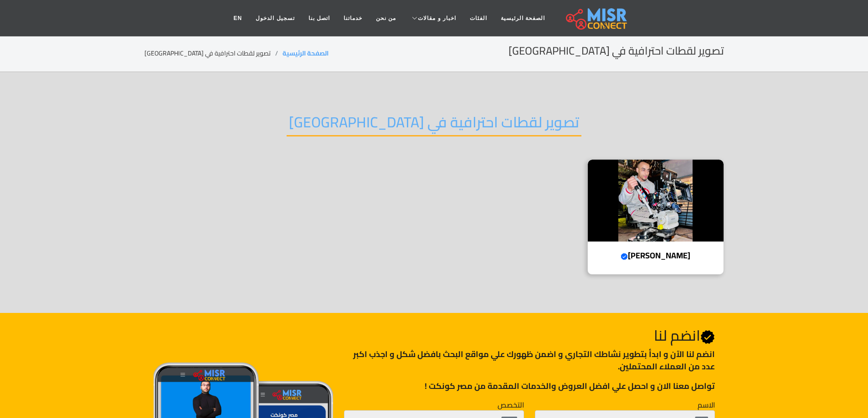  What do you see at coordinates (656, 201) in the screenshot?
I see `img: مايكل عاطف` at bounding box center [656, 201].